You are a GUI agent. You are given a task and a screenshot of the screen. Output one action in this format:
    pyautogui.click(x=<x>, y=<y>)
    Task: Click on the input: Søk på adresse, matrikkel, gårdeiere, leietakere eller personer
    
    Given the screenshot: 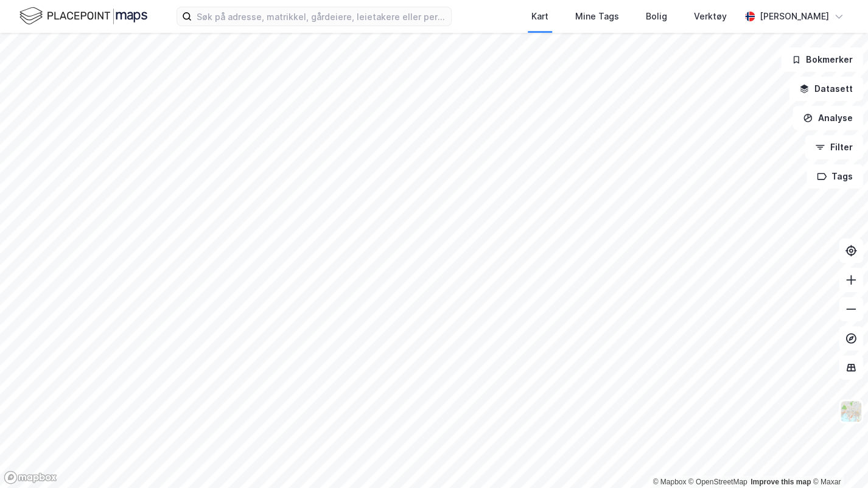 What is the action you would take?
    pyautogui.click(x=321, y=16)
    